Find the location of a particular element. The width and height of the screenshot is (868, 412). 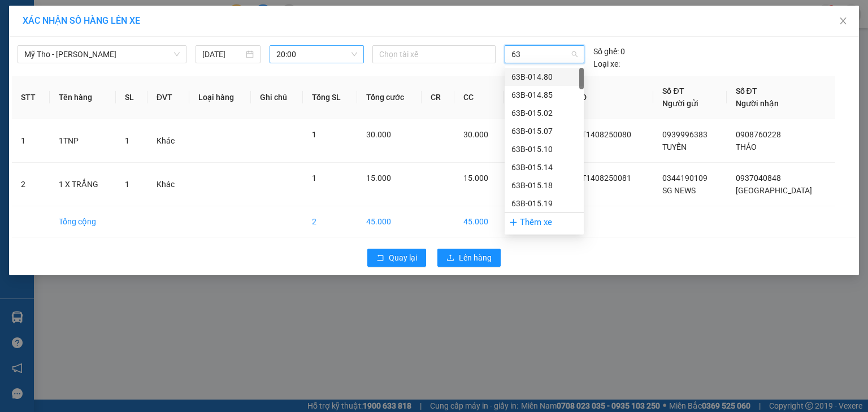

span: 0908760228 is located at coordinates (758, 135).